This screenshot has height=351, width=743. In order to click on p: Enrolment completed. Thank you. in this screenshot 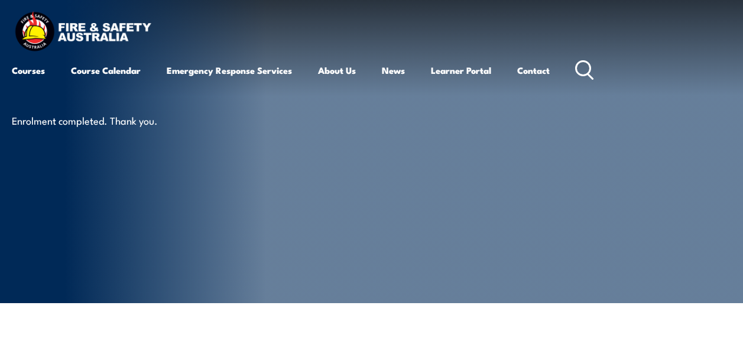, I will do `click(119, 120)`.